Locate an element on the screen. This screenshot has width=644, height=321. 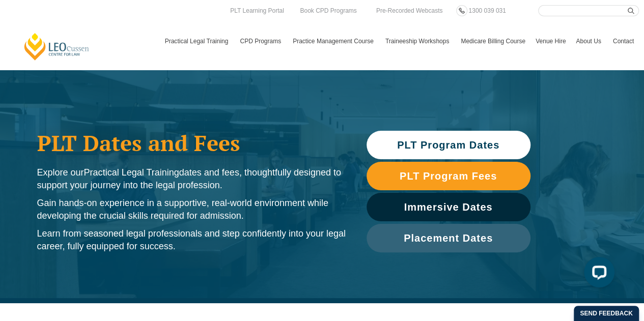
span: PLT Program Fees is located at coordinates (448, 176).